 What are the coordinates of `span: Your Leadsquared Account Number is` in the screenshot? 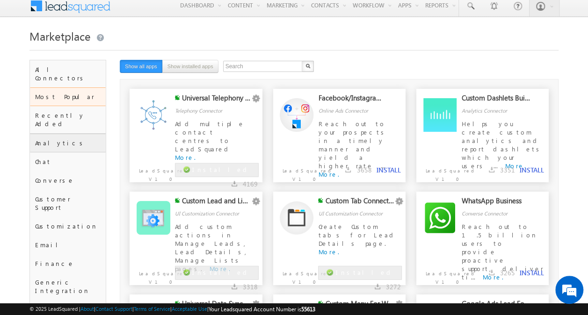 It's located at (262, 309).